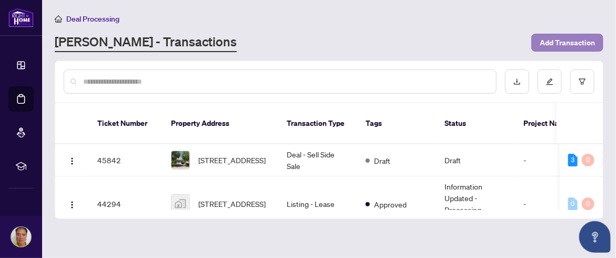  What do you see at coordinates (582, 81) in the screenshot?
I see `span: filter` at bounding box center [582, 81].